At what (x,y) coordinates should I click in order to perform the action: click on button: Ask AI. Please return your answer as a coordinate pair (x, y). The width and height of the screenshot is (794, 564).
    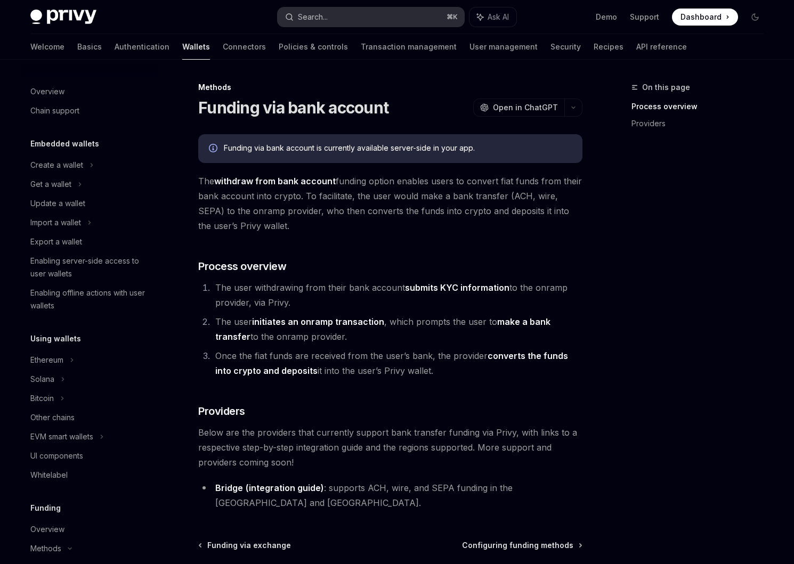
    Looking at the image, I should click on (493, 17).